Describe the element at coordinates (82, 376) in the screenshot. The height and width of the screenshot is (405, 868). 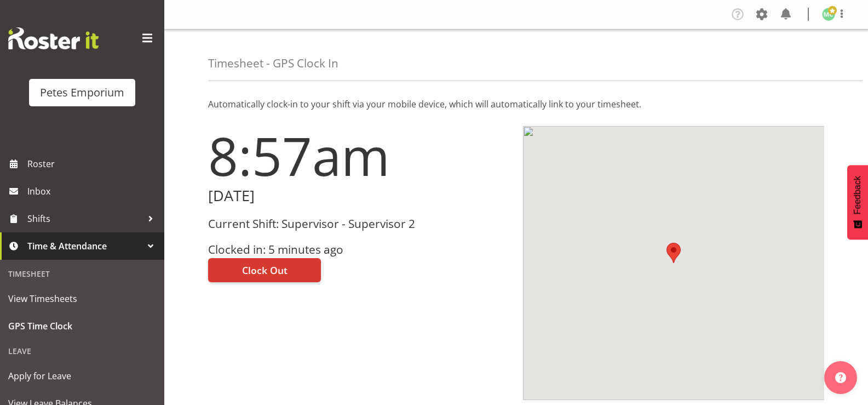
I see `span: Apply for Leave` at that location.